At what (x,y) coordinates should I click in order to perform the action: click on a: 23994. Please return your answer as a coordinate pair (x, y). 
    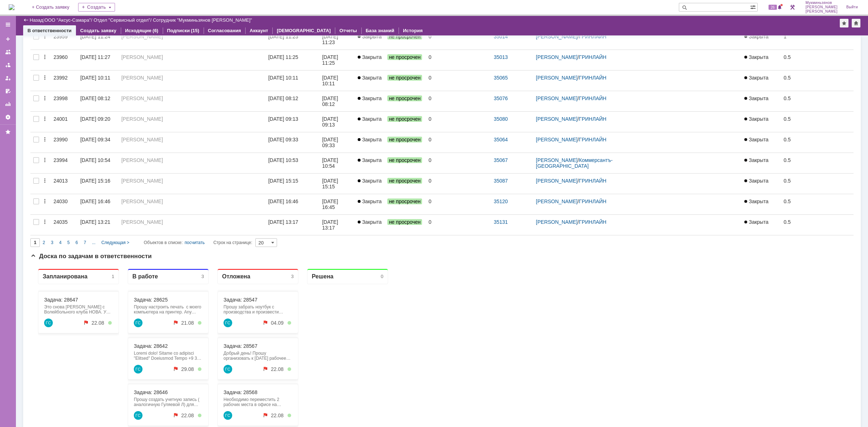
    Looking at the image, I should click on (64, 163).